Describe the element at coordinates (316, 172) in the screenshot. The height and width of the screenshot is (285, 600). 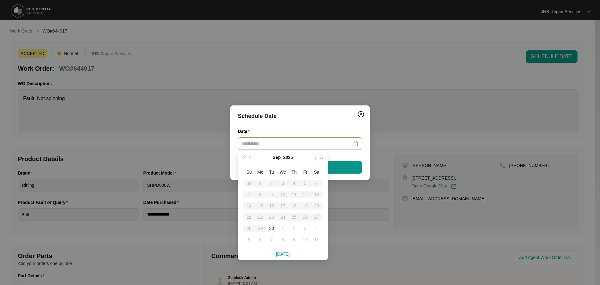
I see `th: Sa` at that location.